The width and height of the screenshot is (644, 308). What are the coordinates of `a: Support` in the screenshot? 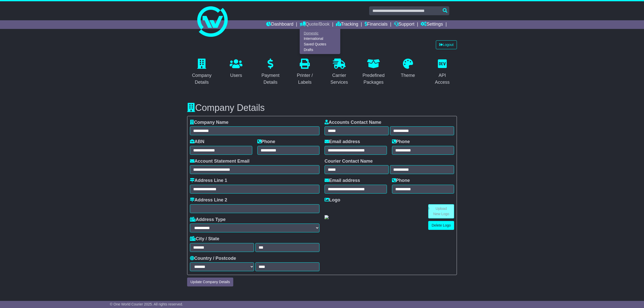 It's located at (404, 25).